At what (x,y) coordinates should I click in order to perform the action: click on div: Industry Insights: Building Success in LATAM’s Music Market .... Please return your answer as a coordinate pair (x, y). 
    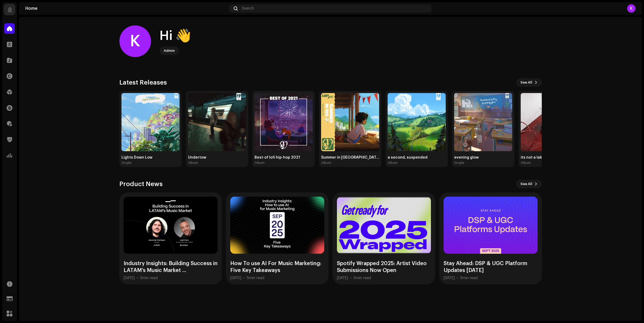
    Looking at the image, I should click on (170, 267).